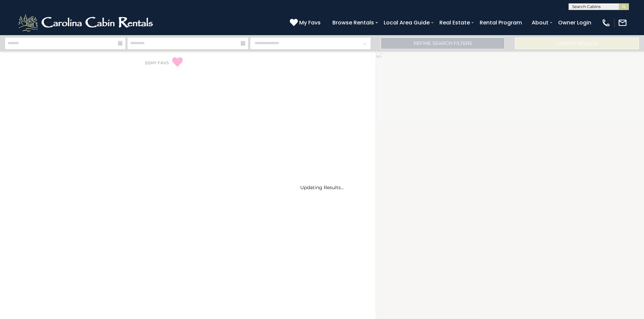 Image resolution: width=644 pixels, height=319 pixels. Describe the element at coordinates (86, 23) in the screenshot. I see `img: White-1-2.png` at that location.